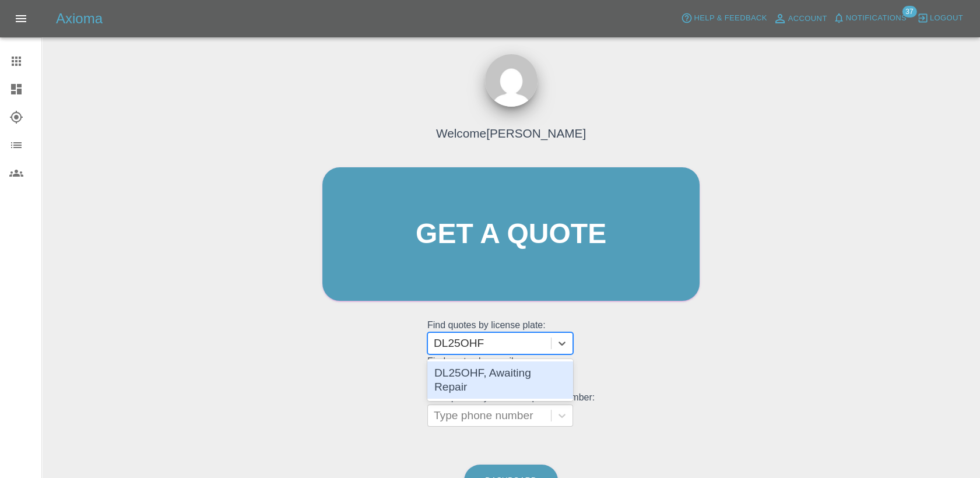 This screenshot has height=478, width=980. What do you see at coordinates (800, 19) in the screenshot?
I see `a: Account` at bounding box center [800, 19].